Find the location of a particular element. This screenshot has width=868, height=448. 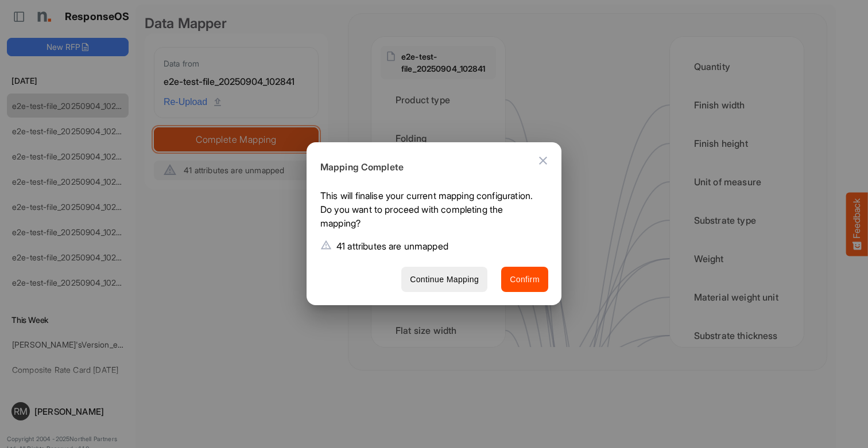

span: Confirm is located at coordinates (524, 279).